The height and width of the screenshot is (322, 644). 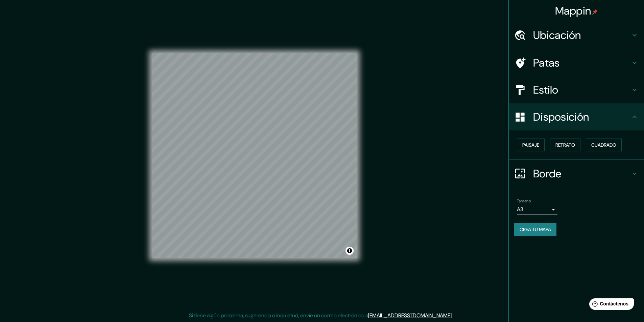 I want to click on div: Estilo, so click(x=576, y=90).